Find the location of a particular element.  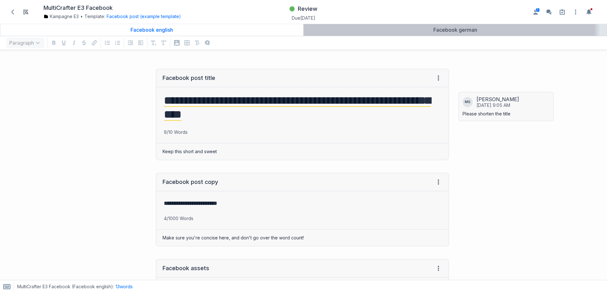

h3: Review is located at coordinates (308, 9).